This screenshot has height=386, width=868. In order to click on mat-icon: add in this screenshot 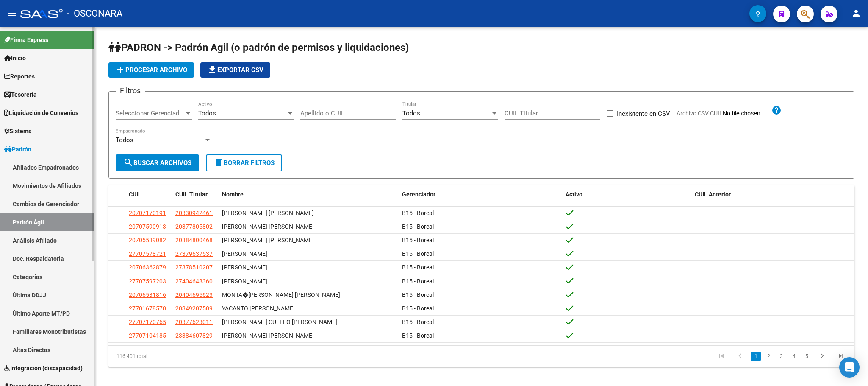, I will do `click(120, 70)`.